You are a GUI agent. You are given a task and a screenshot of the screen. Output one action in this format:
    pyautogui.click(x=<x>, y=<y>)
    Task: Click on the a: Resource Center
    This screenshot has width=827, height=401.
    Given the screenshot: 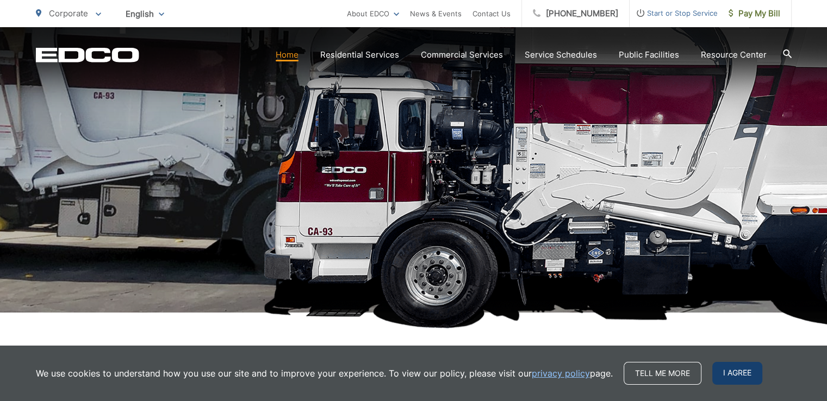 What is the action you would take?
    pyautogui.click(x=733, y=55)
    